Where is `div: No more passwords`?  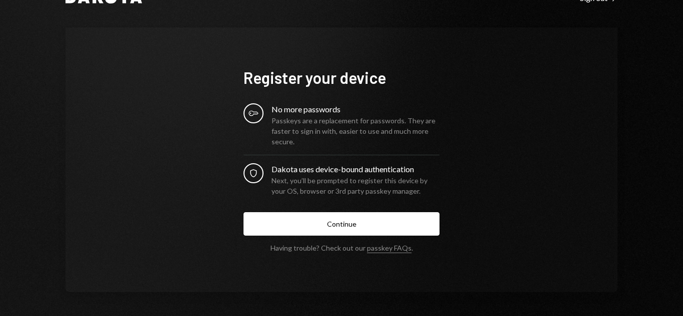
div: No more passwords is located at coordinates (355, 109).